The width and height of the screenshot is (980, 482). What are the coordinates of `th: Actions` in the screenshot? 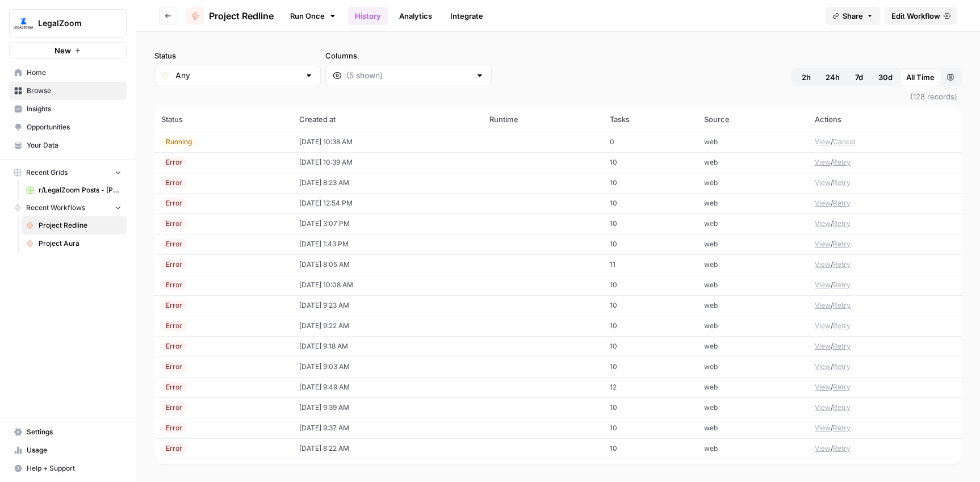 It's located at (885, 119).